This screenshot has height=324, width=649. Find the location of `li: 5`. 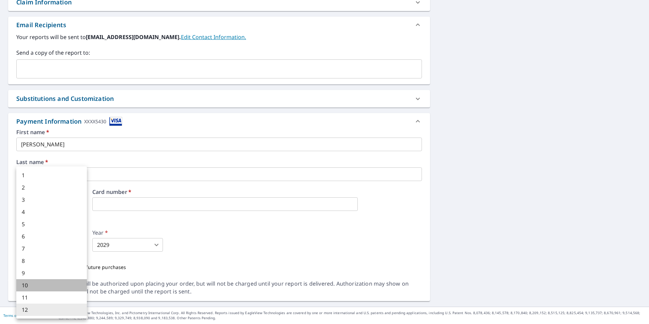

li: 5 is located at coordinates (52, 224).